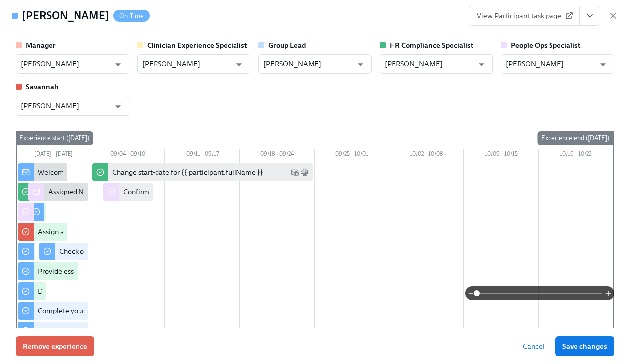 The width and height of the screenshot is (630, 364). What do you see at coordinates (590, 16) in the screenshot?
I see `button: View task page` at bounding box center [590, 16].